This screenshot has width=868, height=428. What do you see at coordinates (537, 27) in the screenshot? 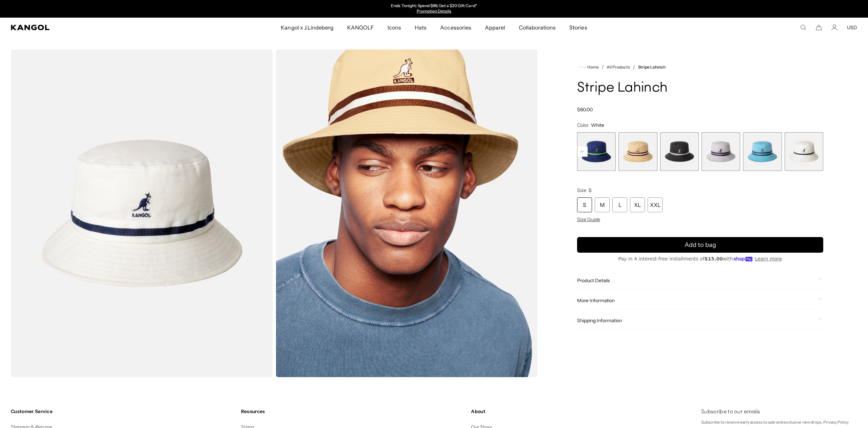
I see `a: Collaborations` at bounding box center [537, 27].